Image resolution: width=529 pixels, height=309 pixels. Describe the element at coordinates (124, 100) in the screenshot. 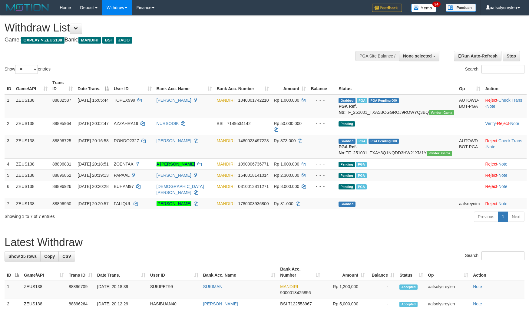

I see `span: TOPEX999` at that location.